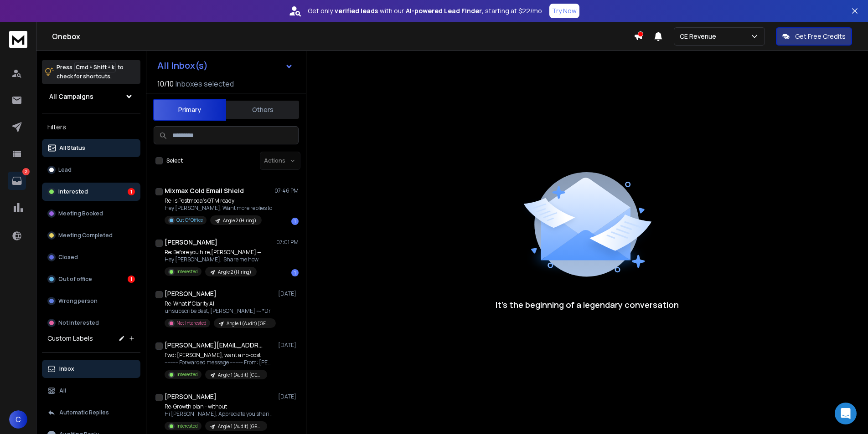 The image size is (868, 434). Describe the element at coordinates (17, 181) in the screenshot. I see `a: 2` at that location.